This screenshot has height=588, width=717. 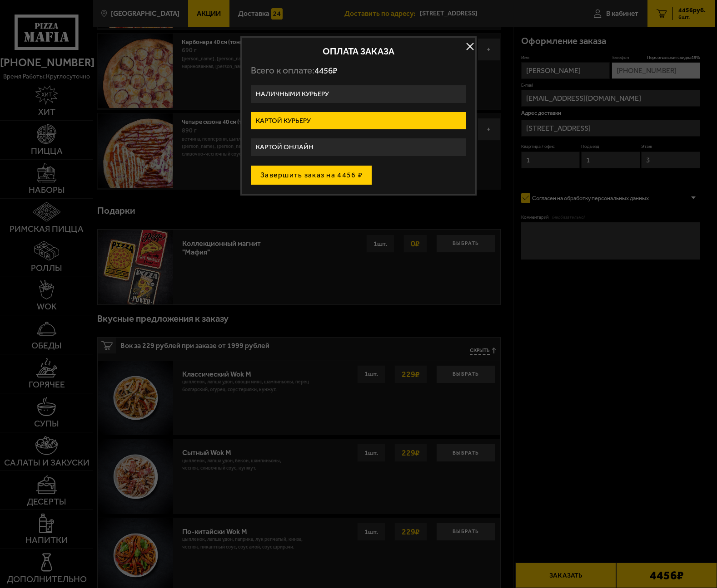 I want to click on button: Завершить заказ на 4456 ₽, so click(x=311, y=175).